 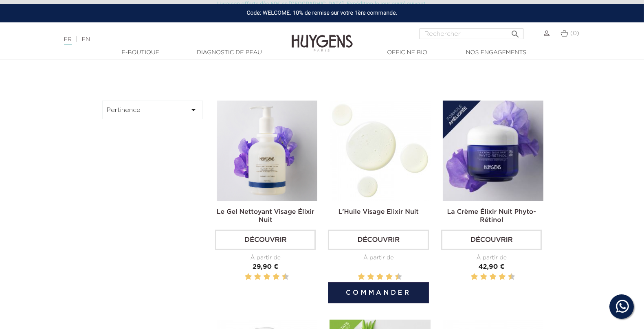 What do you see at coordinates (407, 52) in the screenshot?
I see `a: Officine Bio` at bounding box center [407, 52].